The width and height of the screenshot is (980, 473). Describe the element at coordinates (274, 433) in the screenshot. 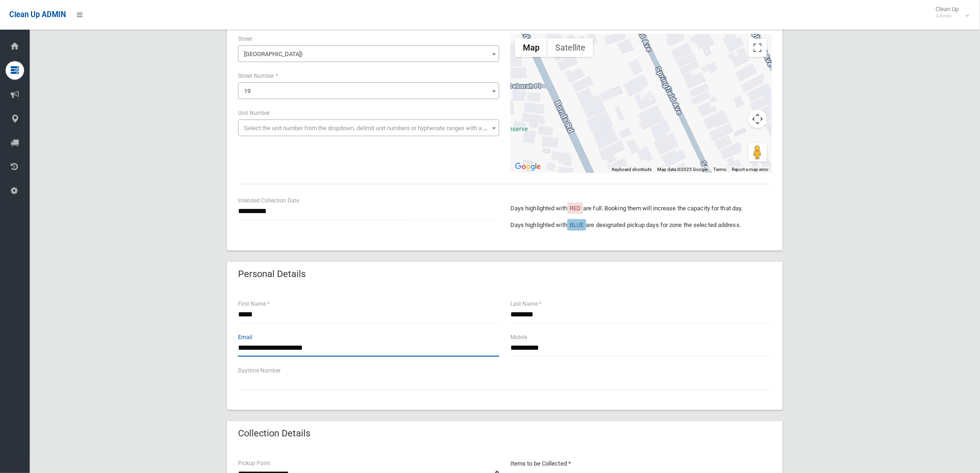

I see `header: Collection Details` at that location.